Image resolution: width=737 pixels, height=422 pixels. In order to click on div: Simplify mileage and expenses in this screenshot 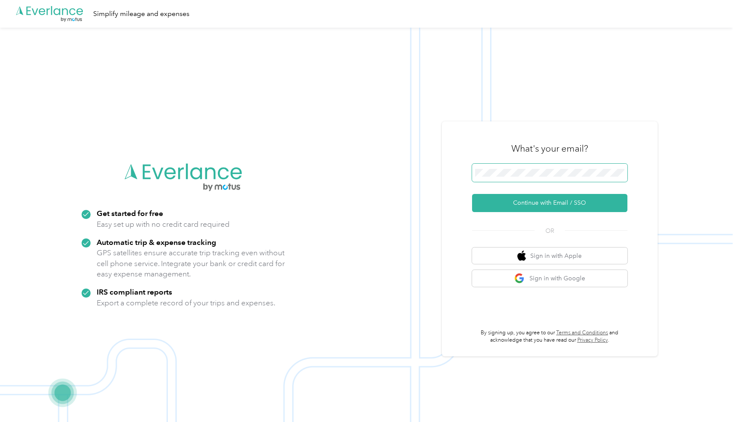, I will do `click(141, 14)`.